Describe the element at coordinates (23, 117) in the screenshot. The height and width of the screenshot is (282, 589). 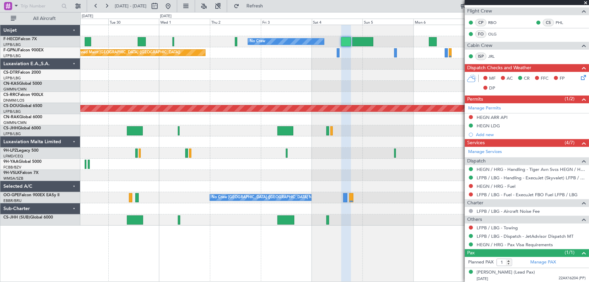
I see `a: CN-RAKGlobal 6000` at that location.